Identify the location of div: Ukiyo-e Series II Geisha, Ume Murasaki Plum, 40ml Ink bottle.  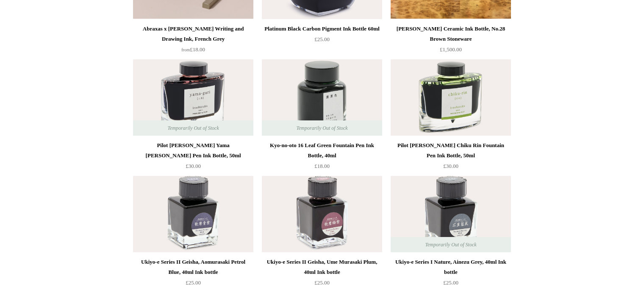
(322, 267).